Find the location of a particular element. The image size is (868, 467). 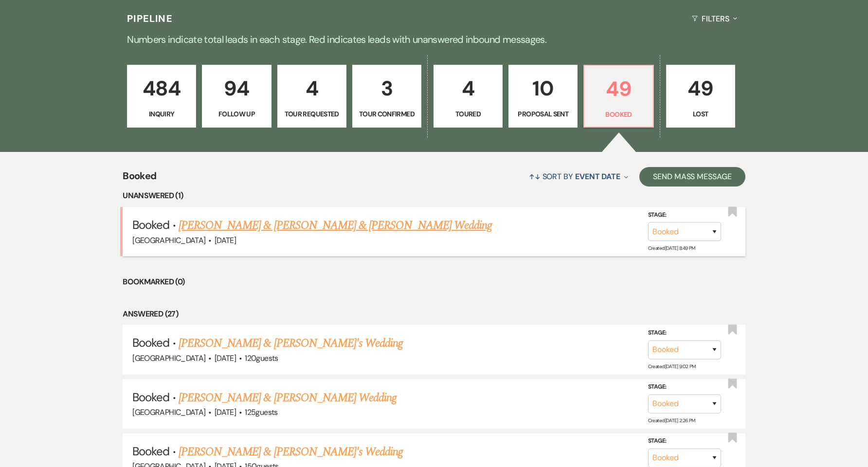

a: 484Inquiry is located at coordinates (162, 96).